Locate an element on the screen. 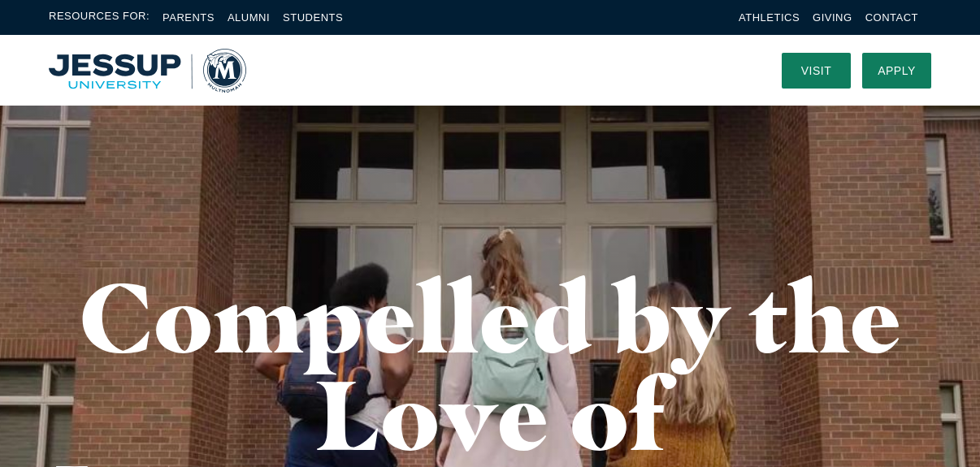  img: Multnomah University Logo is located at coordinates (147, 71).